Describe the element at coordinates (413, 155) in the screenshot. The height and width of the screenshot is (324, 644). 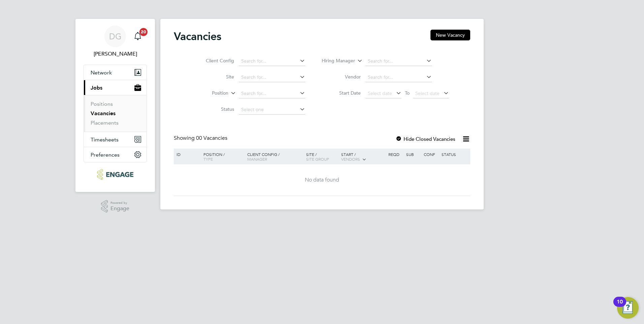
I see `div: Sub` at that location.